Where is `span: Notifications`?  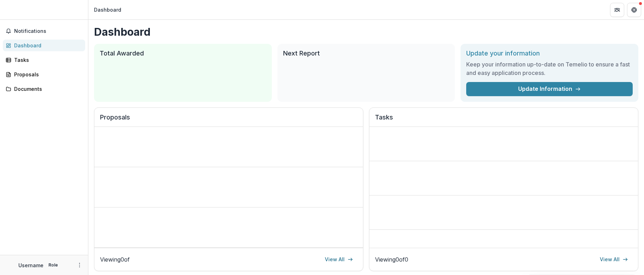 span: Notifications is located at coordinates (48, 31).